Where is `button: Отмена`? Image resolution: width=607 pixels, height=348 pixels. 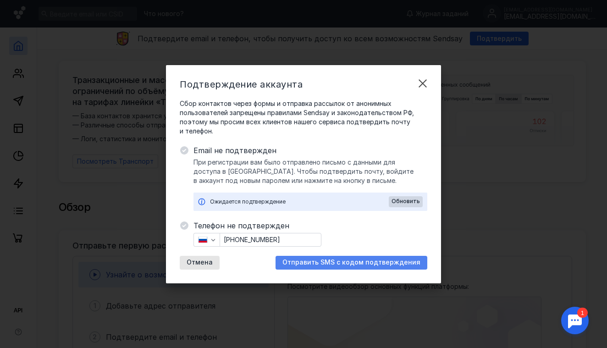 button: Отмена is located at coordinates (199, 263).